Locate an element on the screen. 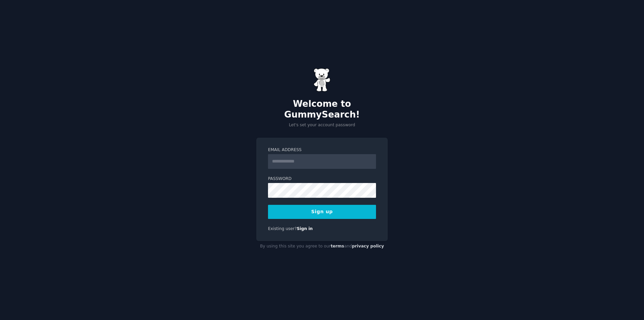  div: By using this site you agree to our and is located at coordinates (322, 246).